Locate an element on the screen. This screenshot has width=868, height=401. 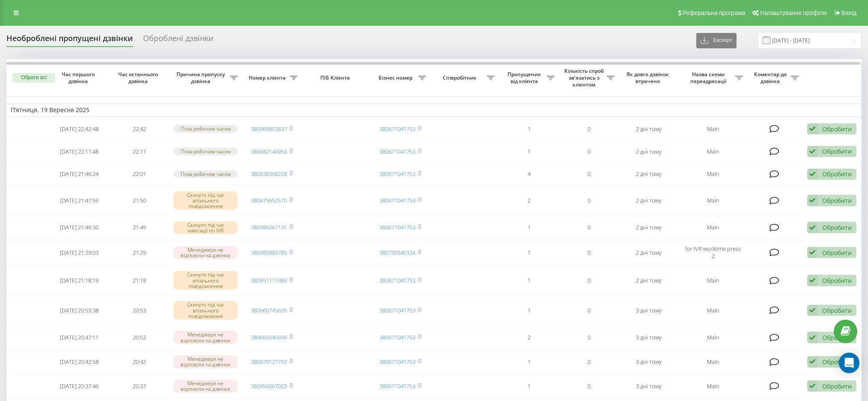
span: Коментар до дзвінка is located at coordinates (771, 78).